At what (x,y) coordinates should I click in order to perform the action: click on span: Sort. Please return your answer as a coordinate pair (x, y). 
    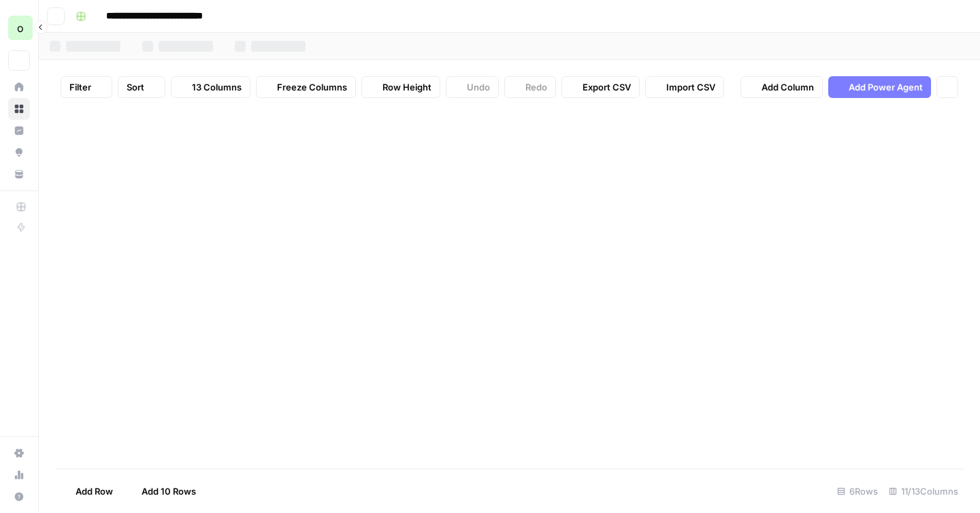
    Looking at the image, I should click on (136, 87).